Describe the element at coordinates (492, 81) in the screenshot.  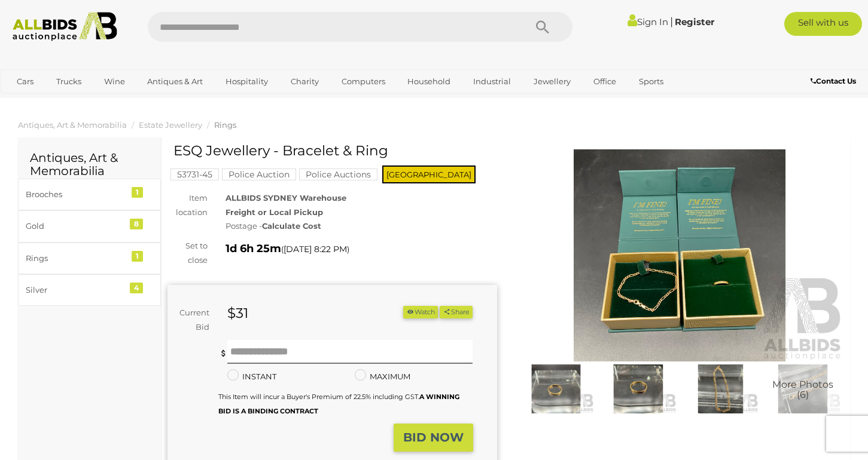
I see `a: Industrial` at that location.